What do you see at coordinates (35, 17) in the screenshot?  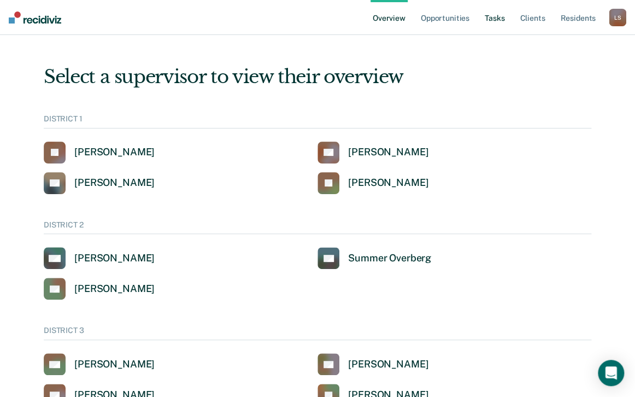 I see `img: Recidiviz` at bounding box center [35, 17].